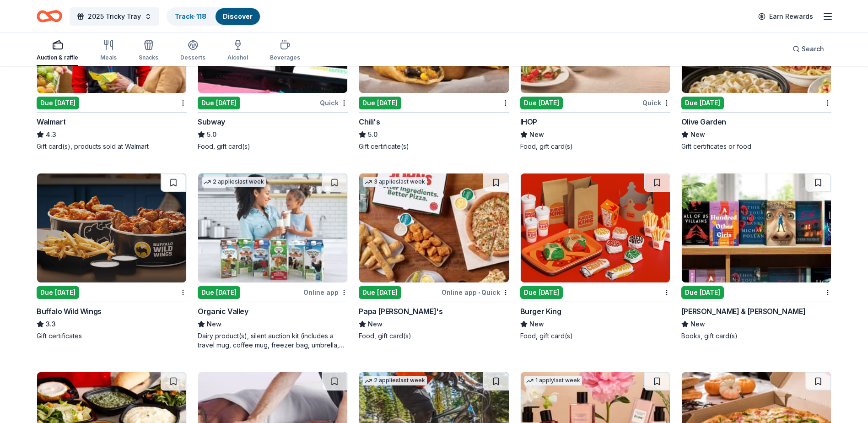 The width and height of the screenshot is (868, 423). I want to click on button: Snacks, so click(148, 51).